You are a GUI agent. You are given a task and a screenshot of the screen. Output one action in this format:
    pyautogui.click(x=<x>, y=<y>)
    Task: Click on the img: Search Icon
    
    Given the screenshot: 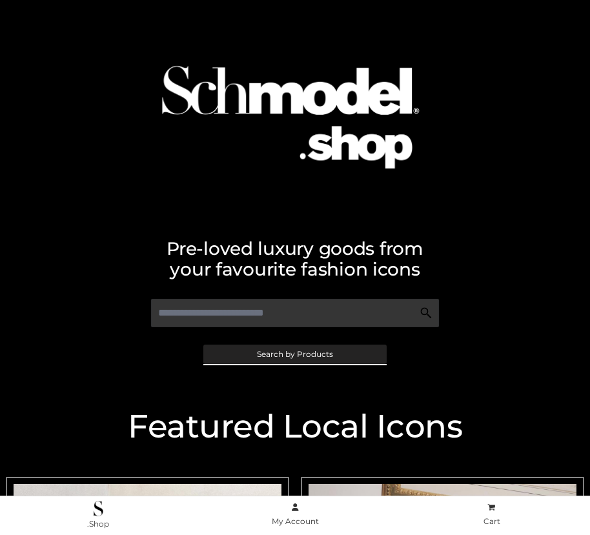 What is the action you would take?
    pyautogui.click(x=426, y=313)
    